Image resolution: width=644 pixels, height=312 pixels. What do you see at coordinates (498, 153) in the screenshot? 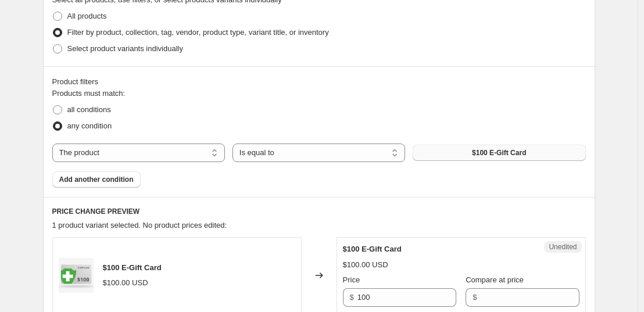
I see `button: $100 E-Gift Card` at bounding box center [498, 153].